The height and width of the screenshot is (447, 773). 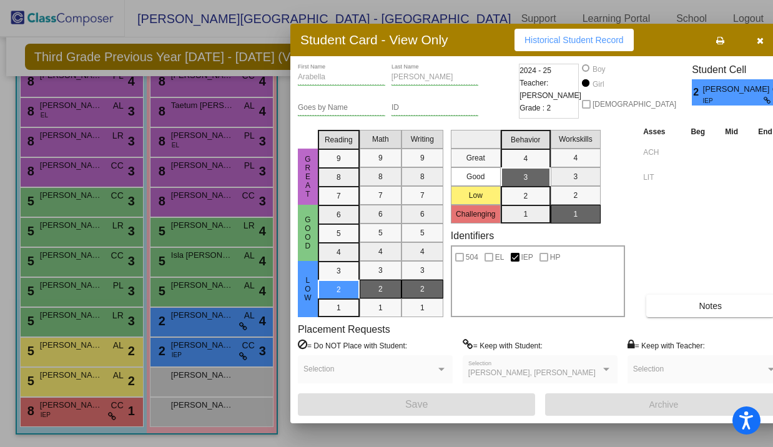 What do you see at coordinates (573, 40) in the screenshot?
I see `button: Historical Student Record` at bounding box center [573, 40].